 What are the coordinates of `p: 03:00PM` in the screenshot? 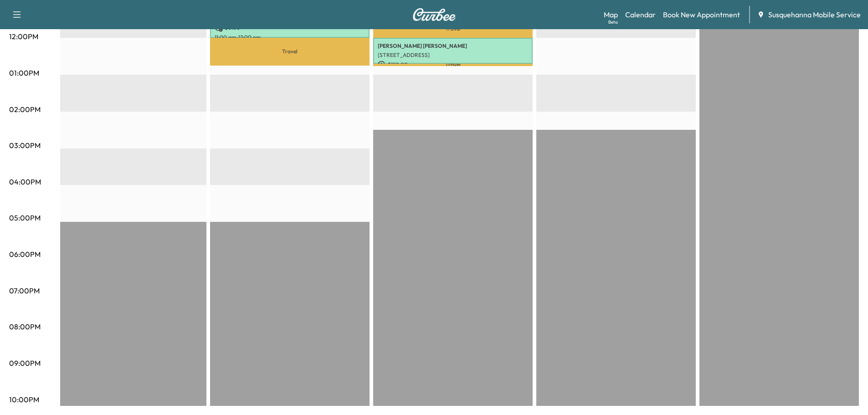 It's located at (25, 146).